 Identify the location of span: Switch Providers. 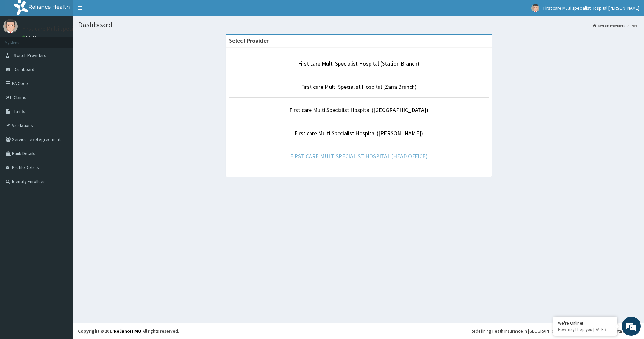
(30, 55).